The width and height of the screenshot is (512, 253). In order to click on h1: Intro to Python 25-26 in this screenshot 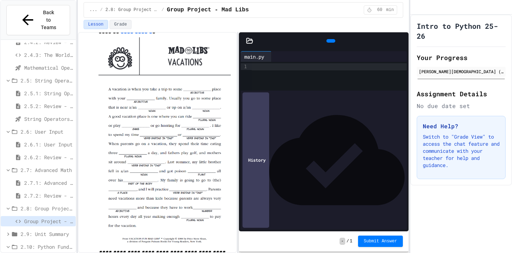, I will do `click(461, 31)`.